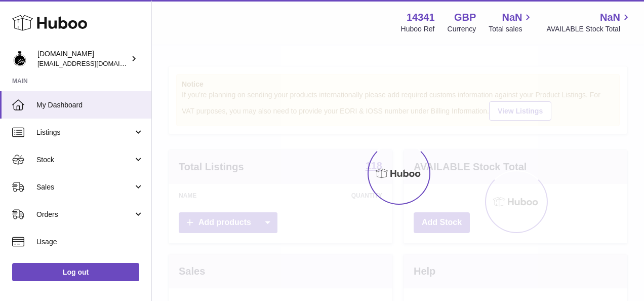 This screenshot has width=644, height=301. Describe the element at coordinates (76, 272) in the screenshot. I see `a: Log out` at that location.